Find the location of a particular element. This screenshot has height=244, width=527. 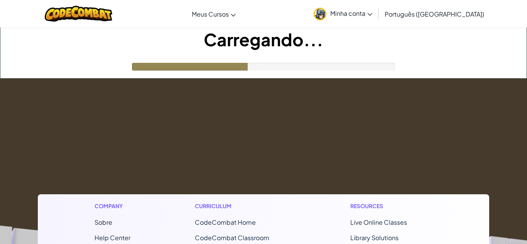

img: CodeCombat logo is located at coordinates (78, 13).